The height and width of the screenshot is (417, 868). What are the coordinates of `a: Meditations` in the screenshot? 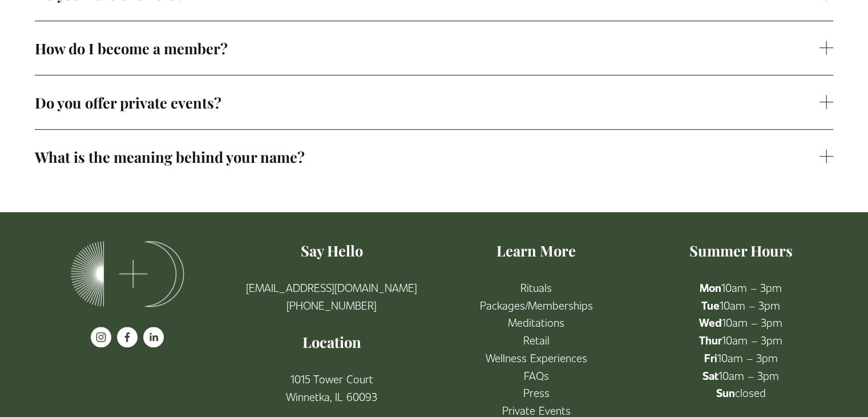 It's located at (536, 322).